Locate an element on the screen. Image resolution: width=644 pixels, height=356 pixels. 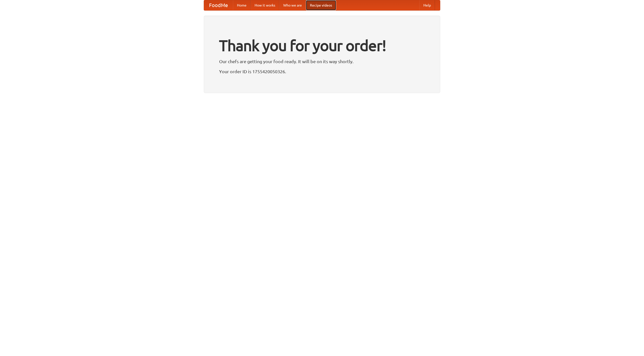
a: Who we are is located at coordinates (292, 6).